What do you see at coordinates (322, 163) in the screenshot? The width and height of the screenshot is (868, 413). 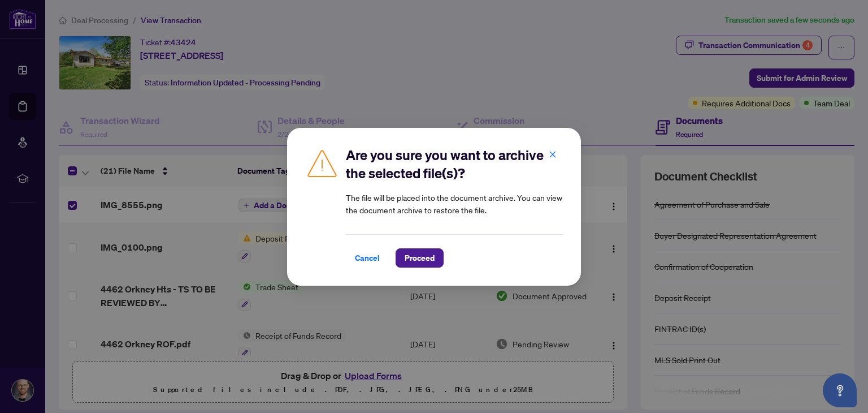 I see `img: Caution Icon` at bounding box center [322, 163].